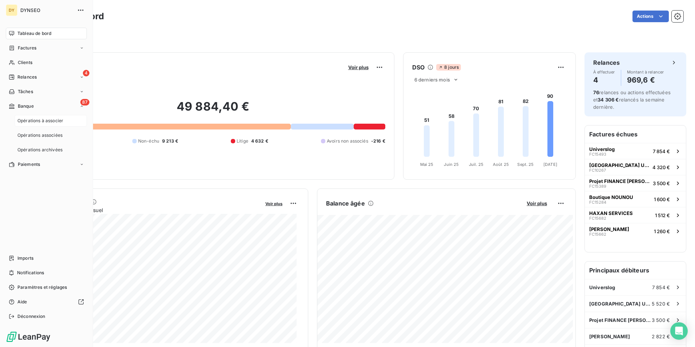  I want to click on div: DY, so click(12, 10).